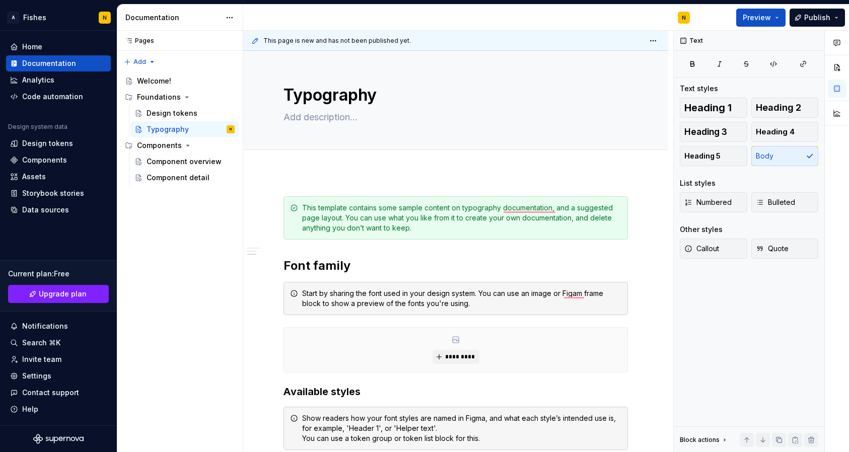  Describe the element at coordinates (702, 156) in the screenshot. I see `span: Heading 5` at that location.